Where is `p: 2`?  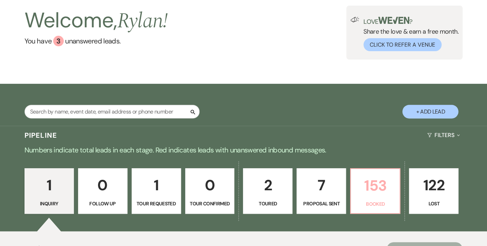
p: 2 is located at coordinates (267, 185).